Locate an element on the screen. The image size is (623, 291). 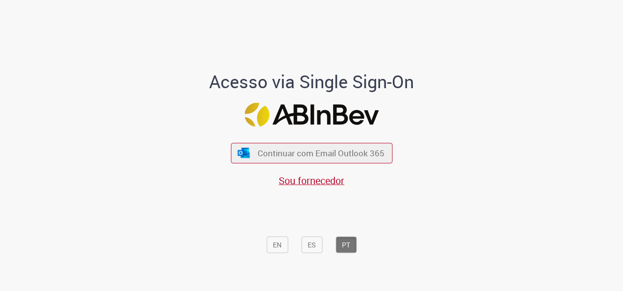
span: Continuar com Email Outlook 365 is located at coordinates (321, 153).